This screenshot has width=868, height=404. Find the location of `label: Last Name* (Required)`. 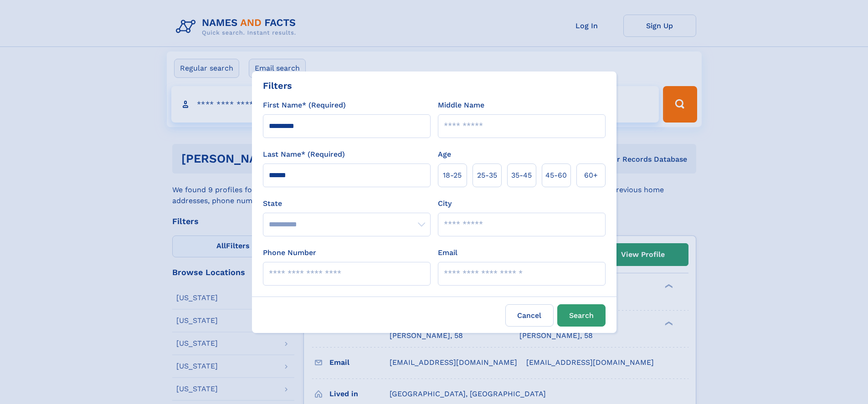

label: Last Name* (Required) is located at coordinates (304, 155).